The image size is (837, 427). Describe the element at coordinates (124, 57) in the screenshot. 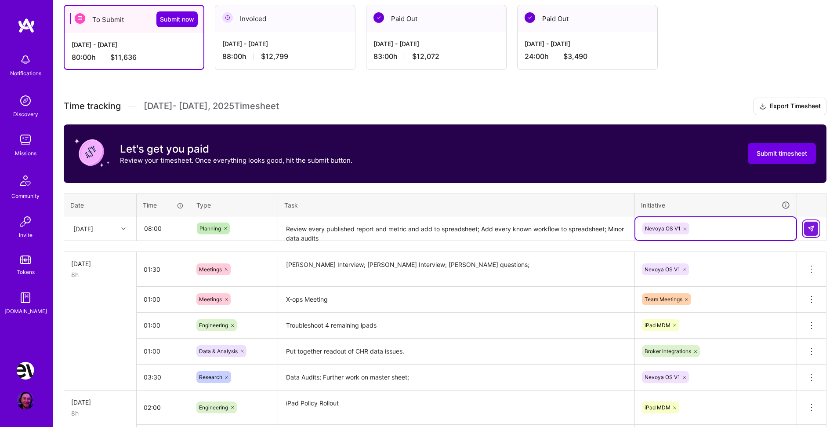

I see `span: $11,636` at that location.